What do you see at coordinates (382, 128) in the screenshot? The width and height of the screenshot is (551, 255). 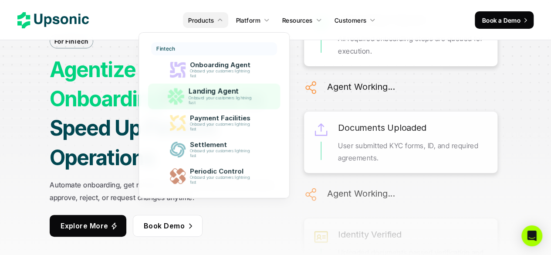 I see `h6: Documents Uploaded` at bounding box center [382, 128].